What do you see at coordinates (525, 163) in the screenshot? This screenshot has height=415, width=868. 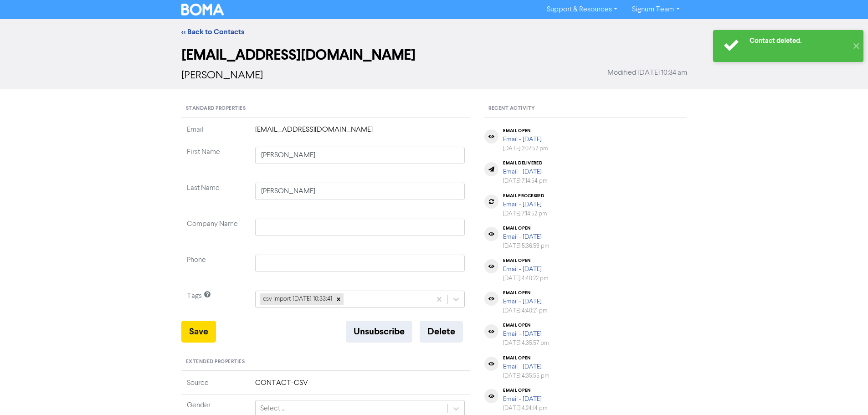 I see `div: email delivered` at bounding box center [525, 163].